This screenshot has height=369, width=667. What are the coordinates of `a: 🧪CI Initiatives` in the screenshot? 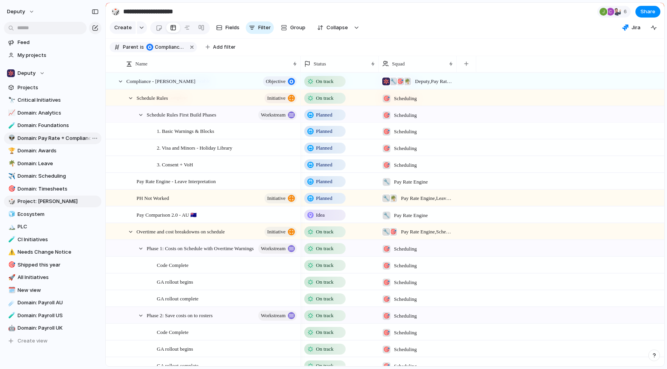 It's located at (53, 240).